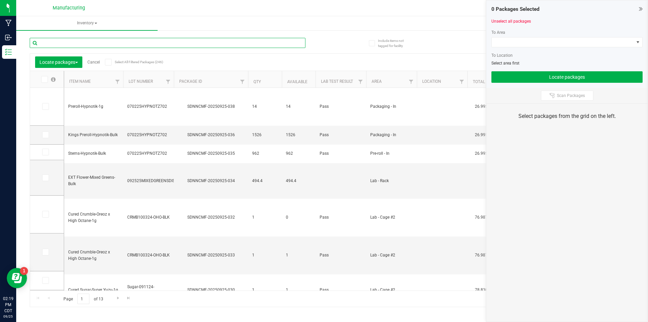 Image resolution: width=648 pixels, height=322 pixels. Describe the element at coordinates (485, 82) in the screenshot. I see `a: Total THC%` at that location.